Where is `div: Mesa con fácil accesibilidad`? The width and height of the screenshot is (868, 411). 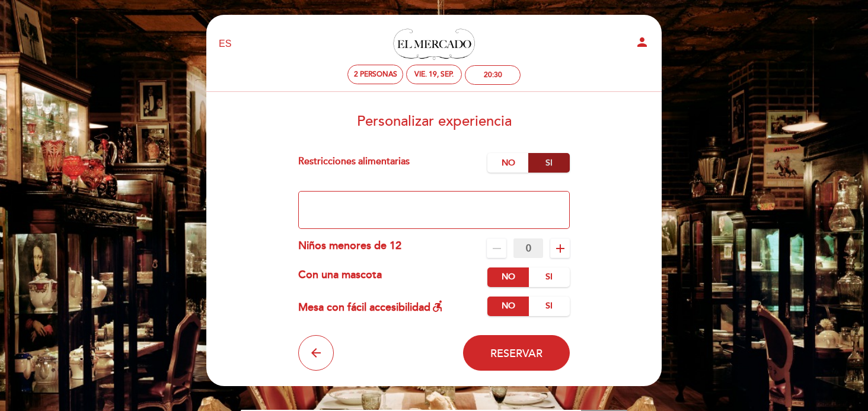
div: Mesa con fácil accesibilidad is located at coordinates (371, 306).